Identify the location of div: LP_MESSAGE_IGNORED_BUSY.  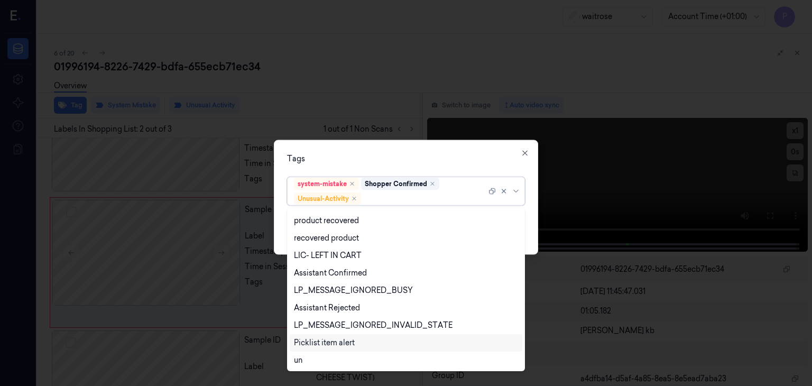
(353, 290).